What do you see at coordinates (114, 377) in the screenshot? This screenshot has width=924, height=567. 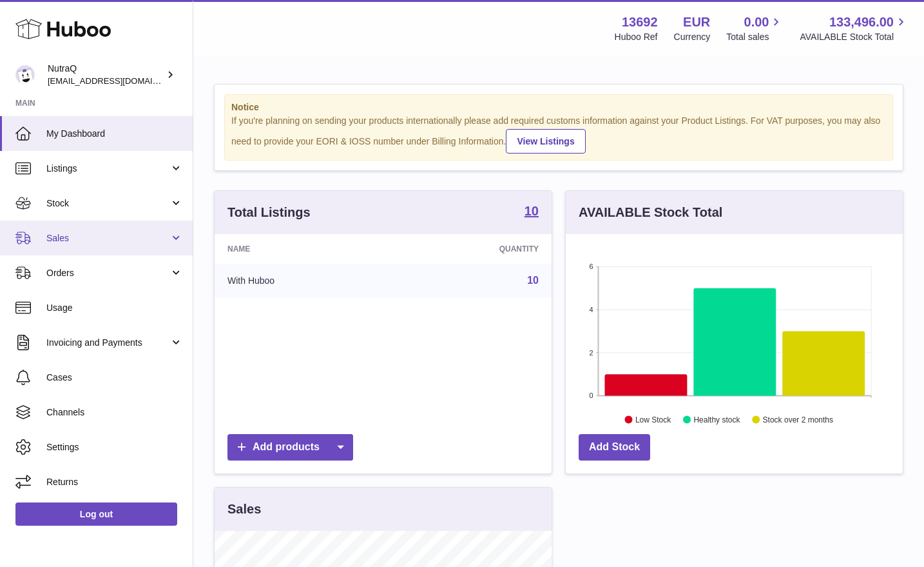 I see `span: Cases` at bounding box center [114, 377].